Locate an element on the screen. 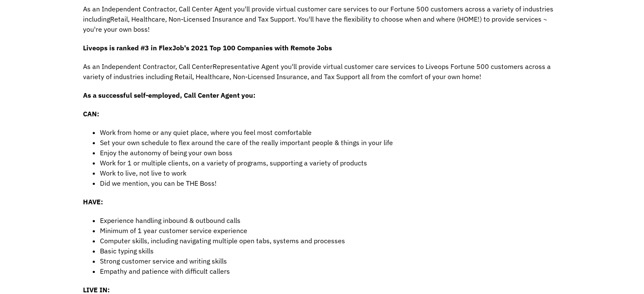  strong: As a successful self-employed, Call Center Agent you: is located at coordinates (169, 95).